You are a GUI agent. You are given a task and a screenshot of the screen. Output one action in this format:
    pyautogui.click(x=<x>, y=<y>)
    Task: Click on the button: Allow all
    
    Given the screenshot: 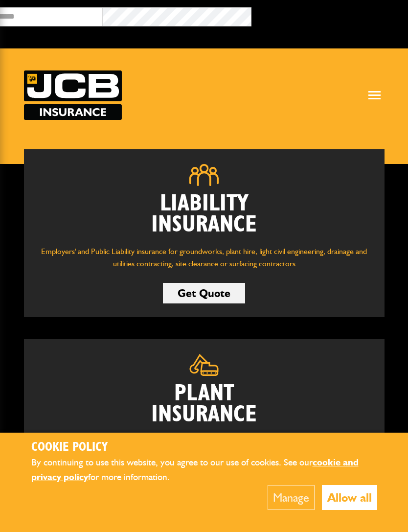 What is the action you would take?
    pyautogui.click(x=349, y=498)
    